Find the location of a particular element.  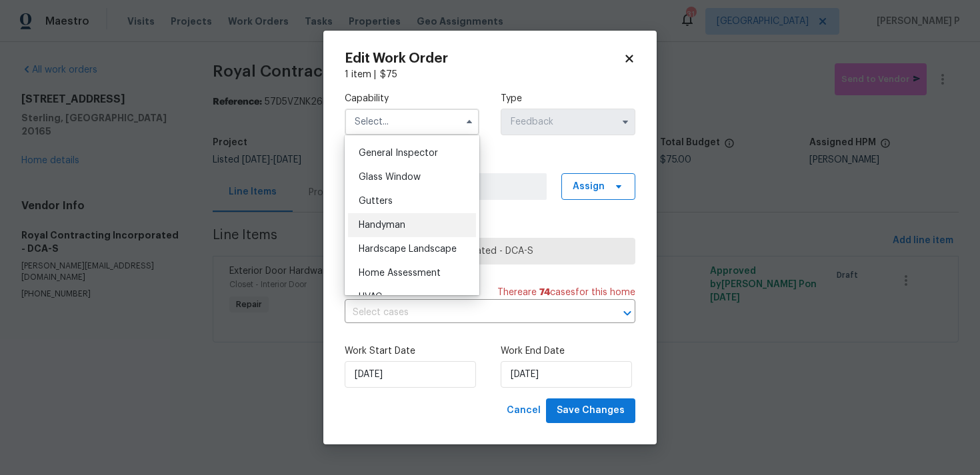

label: Capability is located at coordinates (412, 98).